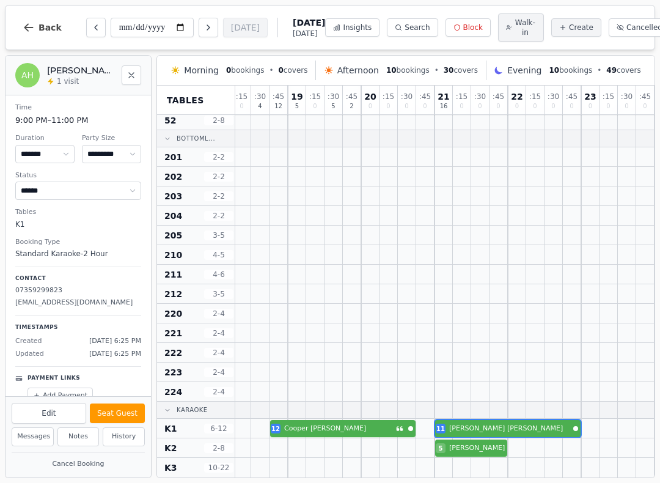 The image size is (660, 483). What do you see at coordinates (170, 467) in the screenshot?
I see `span: K3` at bounding box center [170, 467].